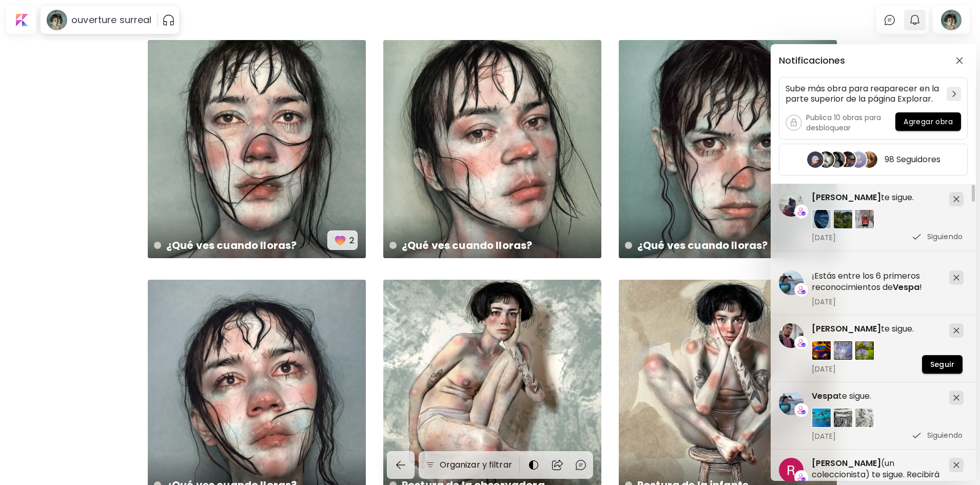 This screenshot has width=980, height=485. Describe the element at coordinates (812, 60) in the screenshot. I see `h5: Notificaciones` at that location.